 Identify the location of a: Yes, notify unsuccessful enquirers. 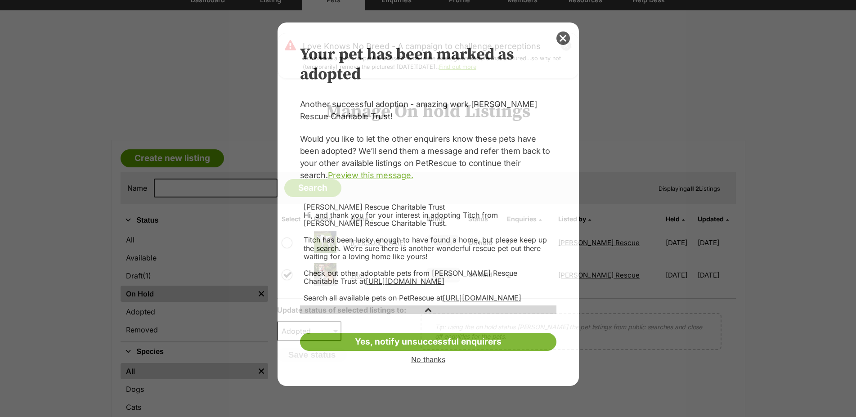
(428, 342).